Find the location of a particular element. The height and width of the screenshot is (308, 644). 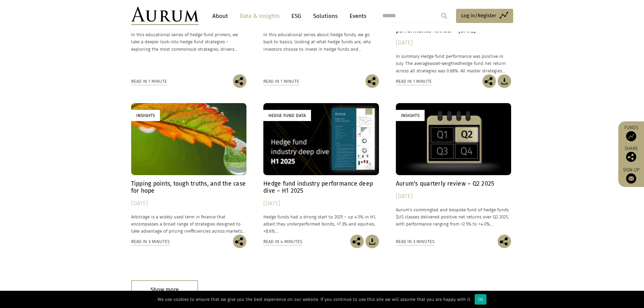

a: Sign up is located at coordinates (631, 175).